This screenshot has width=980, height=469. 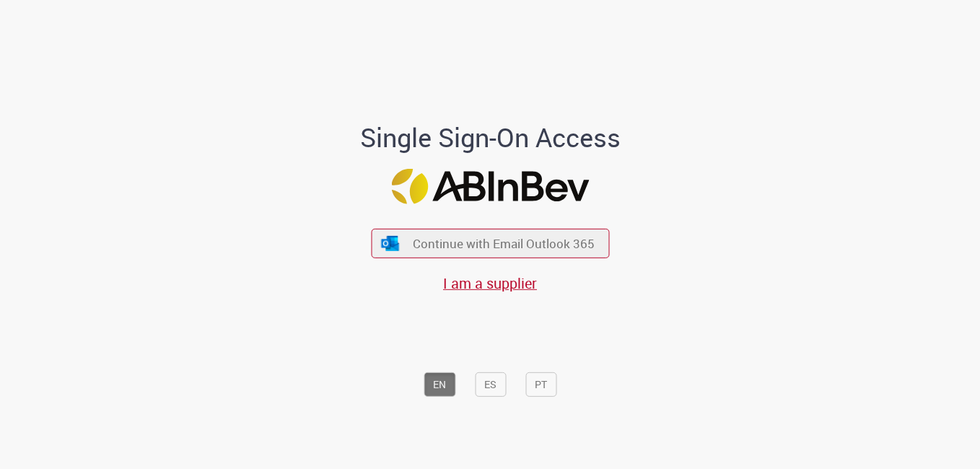 I want to click on button: ícone Azure/Microsoft 360 Continue with Email Outlook 365, so click(x=490, y=243).